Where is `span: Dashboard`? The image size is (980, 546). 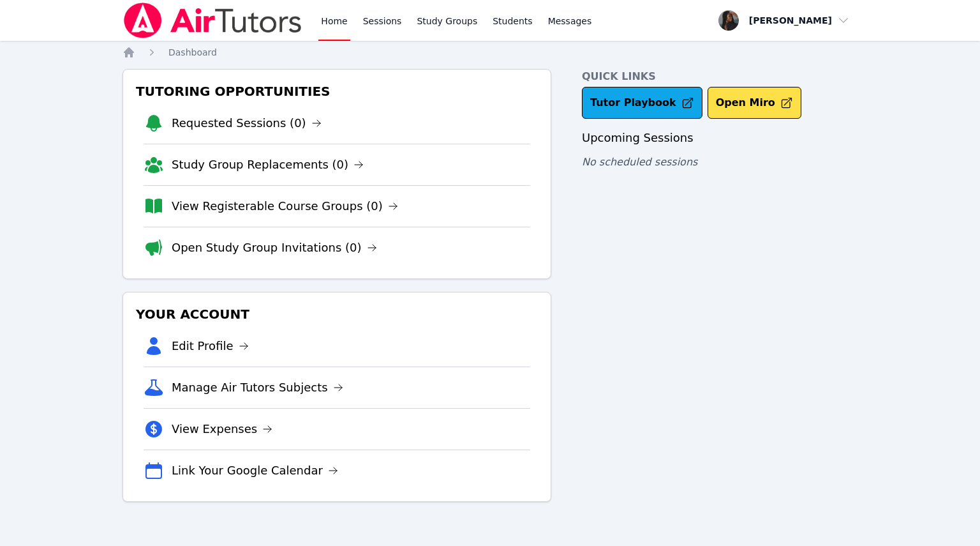 span: Dashboard is located at coordinates (193, 52).